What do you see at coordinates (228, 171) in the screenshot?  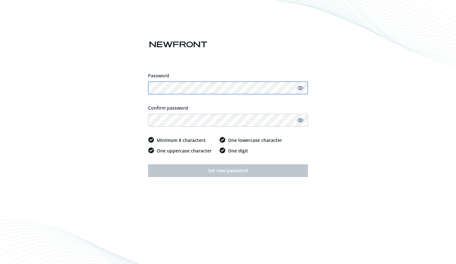 I see `button: Set new password` at bounding box center [228, 171].